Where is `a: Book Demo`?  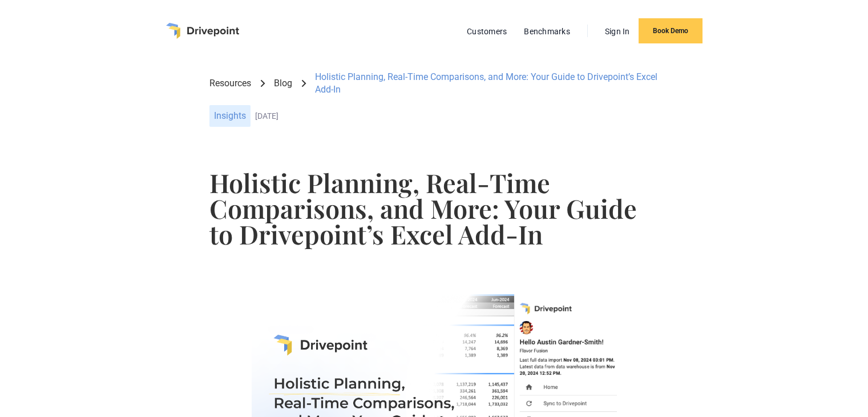 a: Book Demo is located at coordinates (671, 31).